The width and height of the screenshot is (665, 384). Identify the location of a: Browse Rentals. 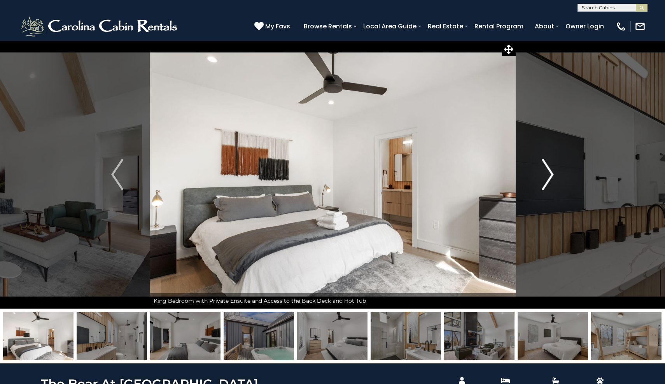
(328, 26).